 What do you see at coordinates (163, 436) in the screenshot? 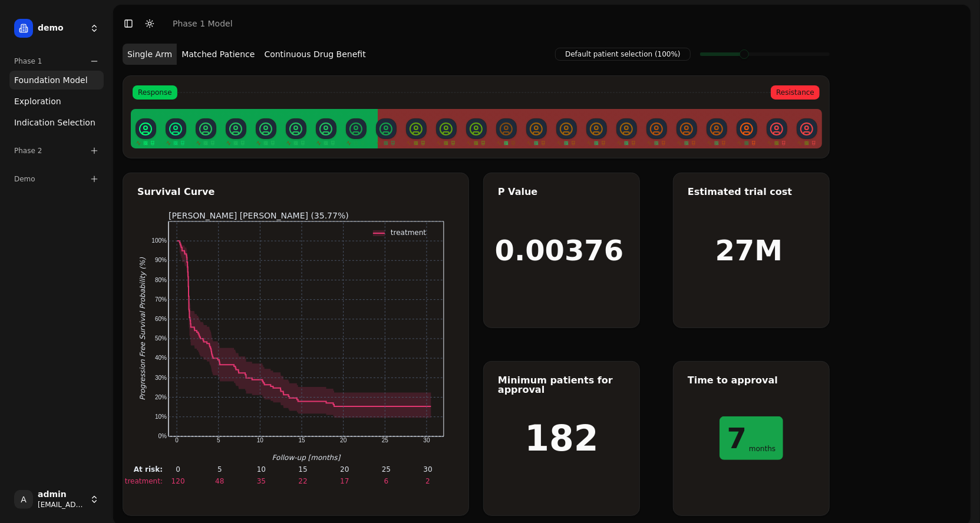
I see `text: 0%` at bounding box center [163, 436].